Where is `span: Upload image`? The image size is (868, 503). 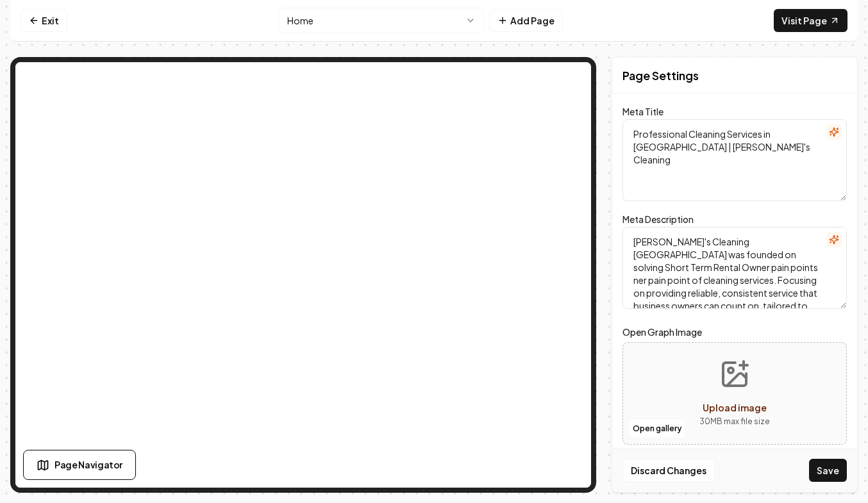 span: Upload image is located at coordinates (734, 408).